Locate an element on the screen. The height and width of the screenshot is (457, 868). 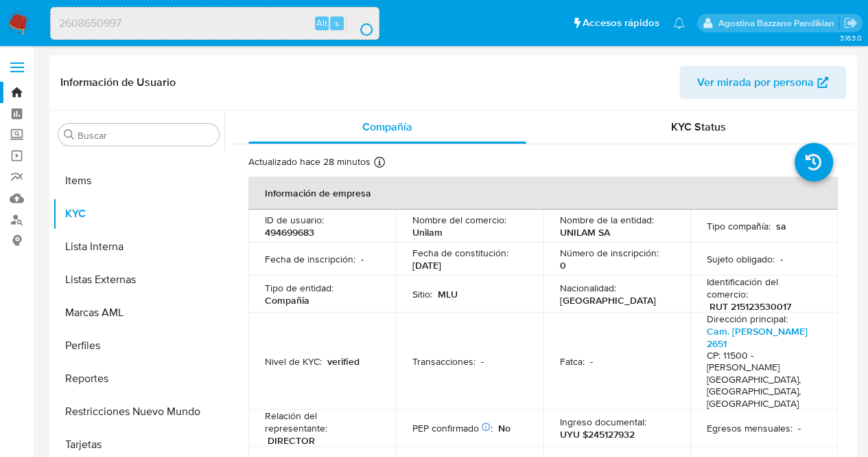
p: agostina.bazzano@mercadolibre.com is located at coordinates (778, 22).